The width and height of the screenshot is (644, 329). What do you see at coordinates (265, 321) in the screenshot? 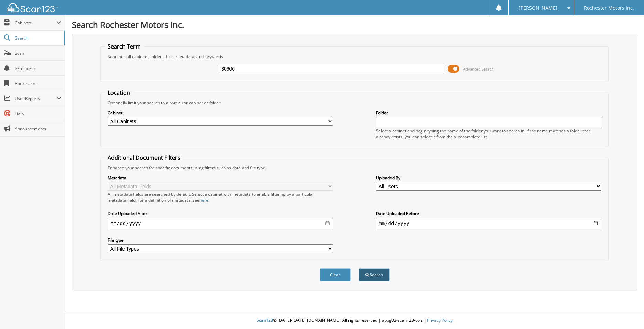
I see `span: Scan123` at bounding box center [265, 321].